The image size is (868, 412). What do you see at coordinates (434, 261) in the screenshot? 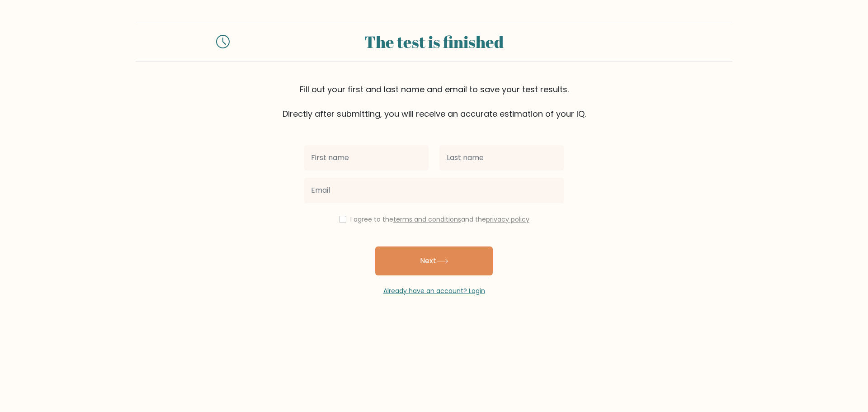
I see `button: Next` at bounding box center [434, 261].